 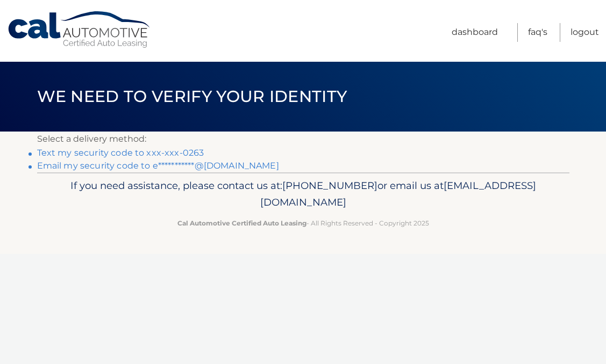 I want to click on span: We need to verify your identity, so click(x=192, y=96).